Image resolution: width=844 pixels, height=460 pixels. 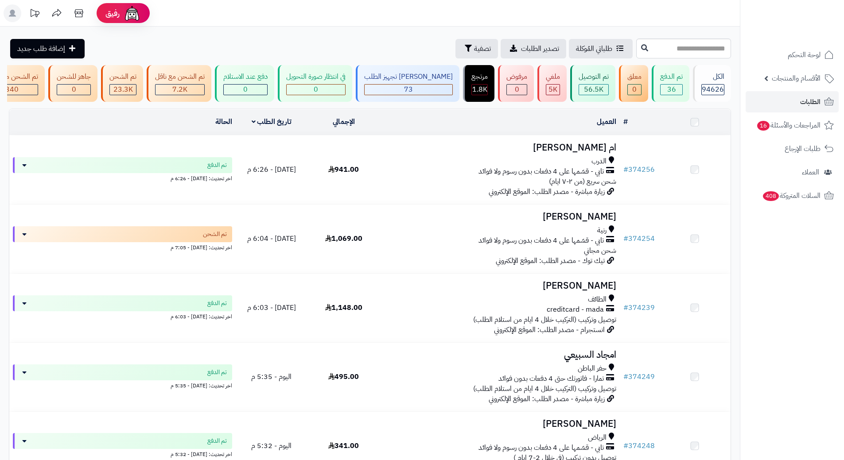 What do you see at coordinates (810, 102) in the screenshot?
I see `span: الطلبات` at bounding box center [810, 102].